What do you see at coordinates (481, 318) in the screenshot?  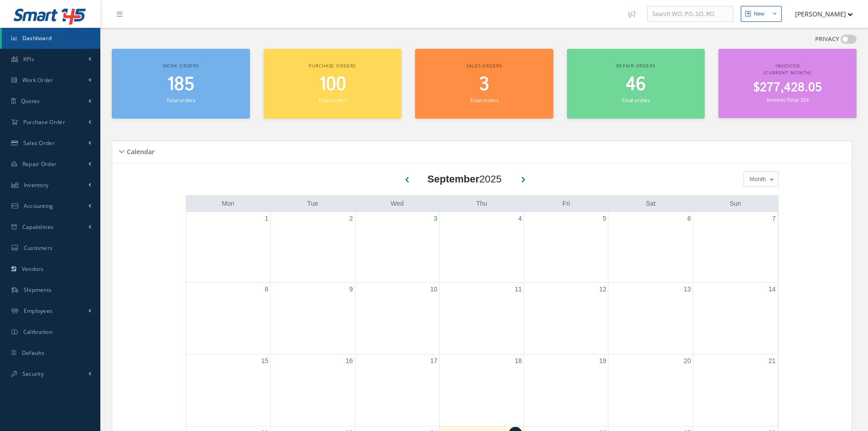 I see `td: September 11, 2025` at bounding box center [481, 318].